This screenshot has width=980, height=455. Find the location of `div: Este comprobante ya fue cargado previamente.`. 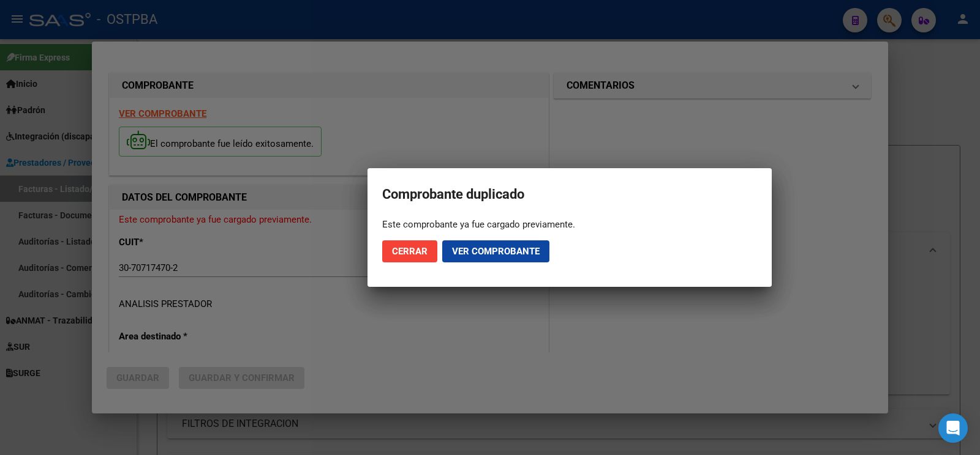

div: Este comprobante ya fue cargado previamente. is located at coordinates (569, 224).